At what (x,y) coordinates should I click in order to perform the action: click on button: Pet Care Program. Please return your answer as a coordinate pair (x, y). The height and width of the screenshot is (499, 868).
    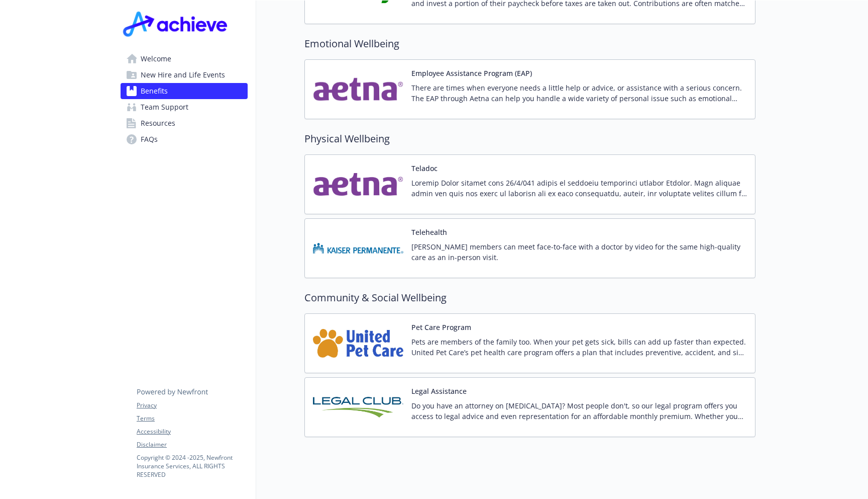
    Looking at the image, I should click on (441, 327).